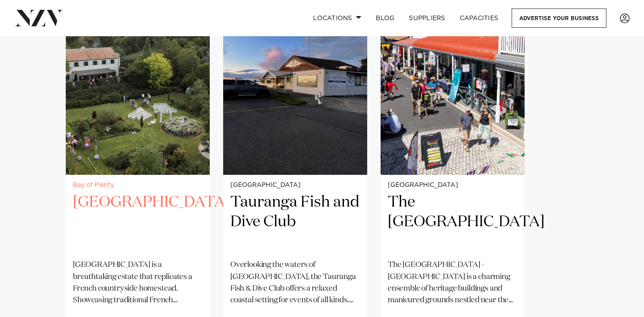  What do you see at coordinates (479, 18) in the screenshot?
I see `a: Capacities` at bounding box center [479, 18].